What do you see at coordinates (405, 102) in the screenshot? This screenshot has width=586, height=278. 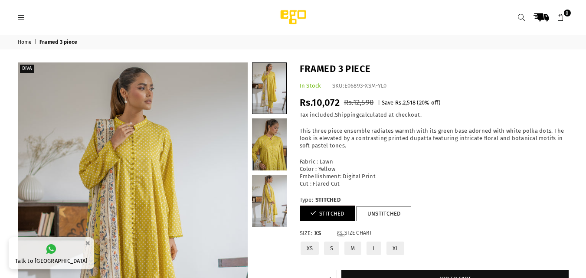 I see `span: Rs.2,518` at bounding box center [405, 102].